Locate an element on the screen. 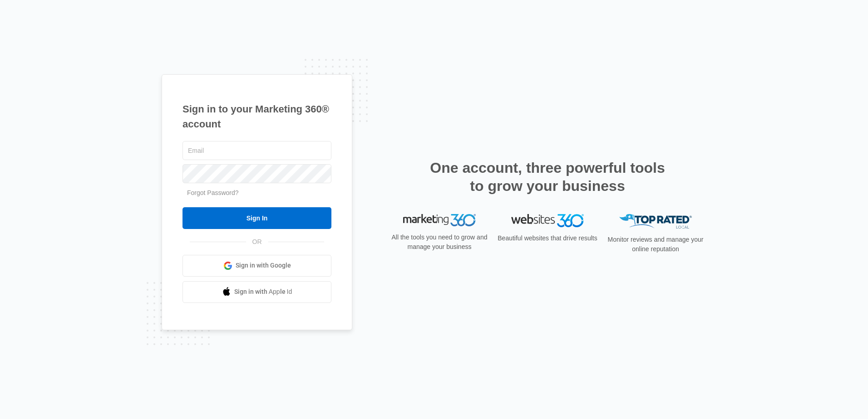  a: Sign in with Google is located at coordinates (256, 266).